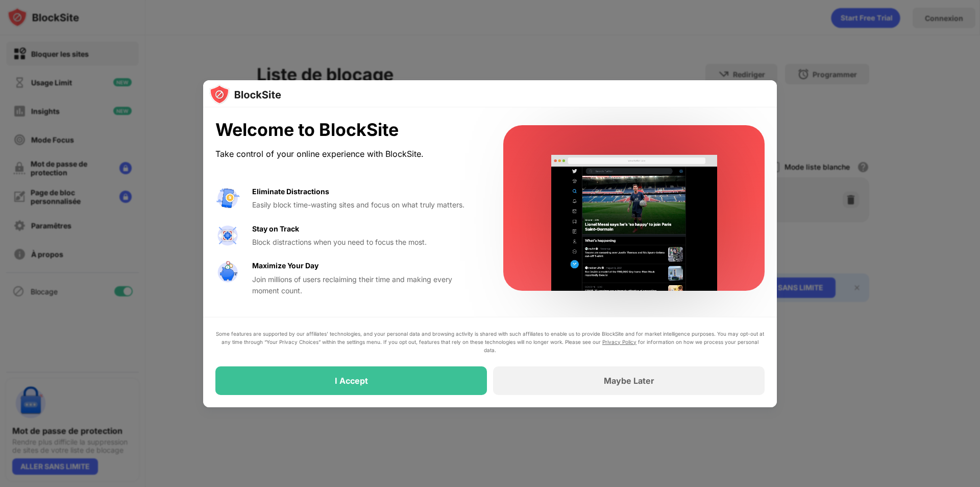 The image size is (980, 487). Describe the element at coordinates (285, 266) in the screenshot. I see `div: Maximize Your Day` at that location.